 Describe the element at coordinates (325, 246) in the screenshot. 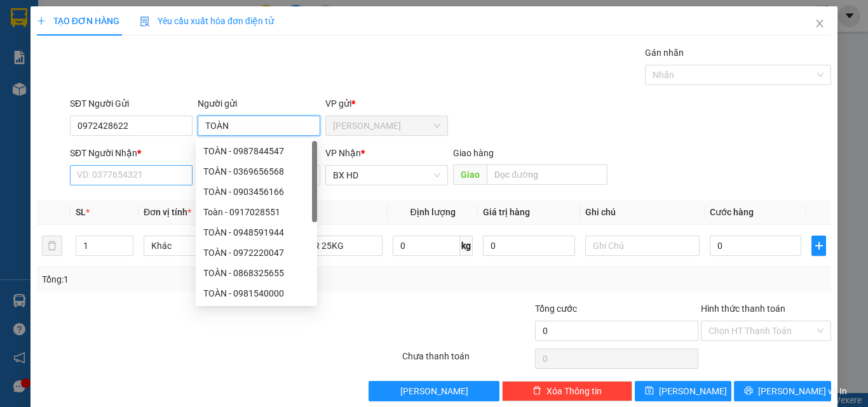

I see `input: VD: Bàn, Ghế` at that location.